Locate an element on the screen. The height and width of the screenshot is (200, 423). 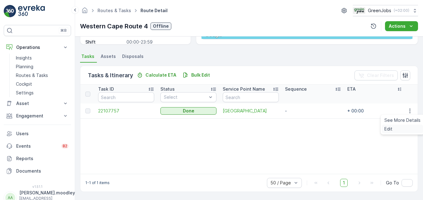
p: 1-1 of 1 items is located at coordinates (98, 183).